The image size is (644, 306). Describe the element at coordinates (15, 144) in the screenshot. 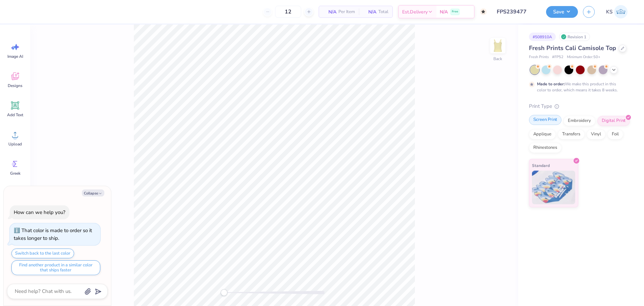

I see `span: Upload` at that location.